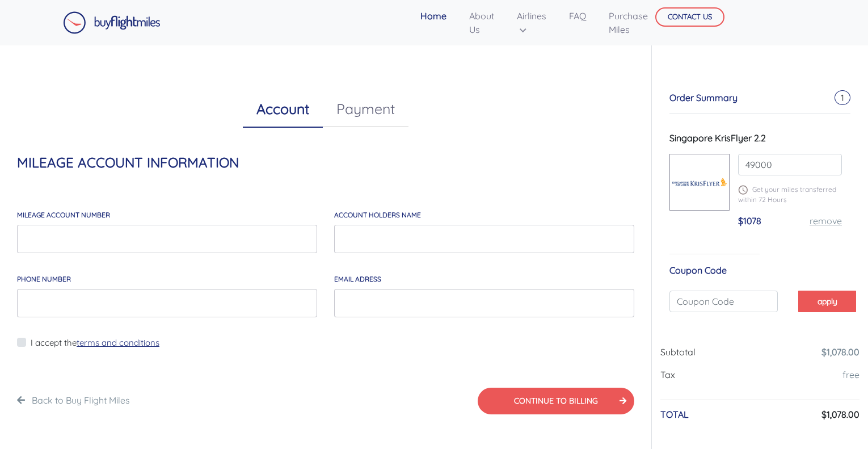 The image size is (868, 449). Describe the element at coordinates (743, 189) in the screenshot. I see `img: schedule.png` at that location.